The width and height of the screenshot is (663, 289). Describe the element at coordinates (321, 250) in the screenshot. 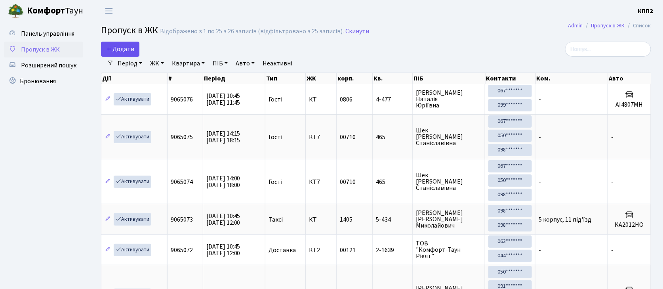

I see `span: КТ2` at that location.